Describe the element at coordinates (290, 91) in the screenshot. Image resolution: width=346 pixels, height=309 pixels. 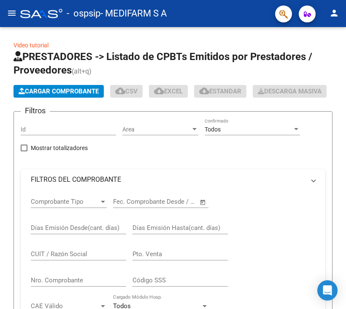
I see `button: Descarga Masiva` at that location.